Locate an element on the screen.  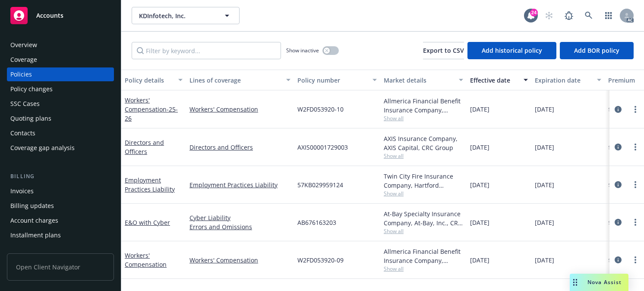
span: 57KB029959124 is located at coordinates (320, 184).